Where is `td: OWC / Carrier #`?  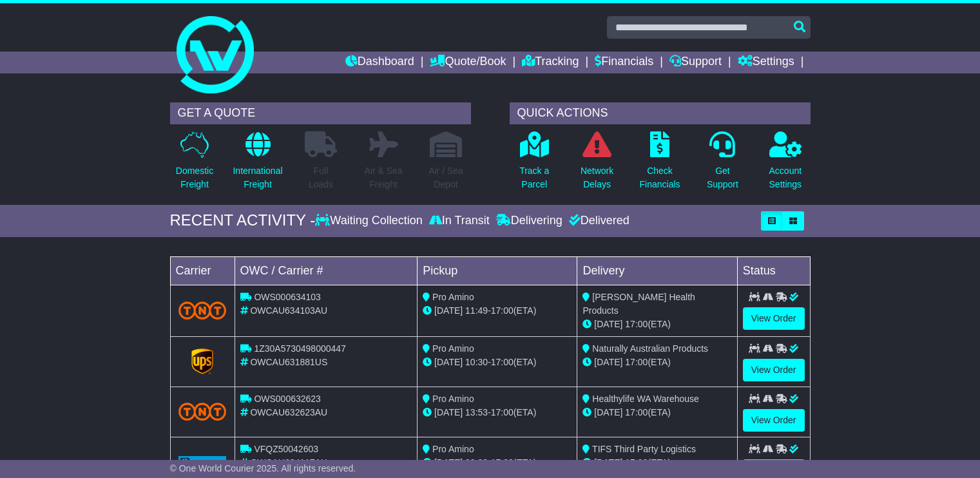
td: OWC / Carrier # is located at coordinates (326, 270).